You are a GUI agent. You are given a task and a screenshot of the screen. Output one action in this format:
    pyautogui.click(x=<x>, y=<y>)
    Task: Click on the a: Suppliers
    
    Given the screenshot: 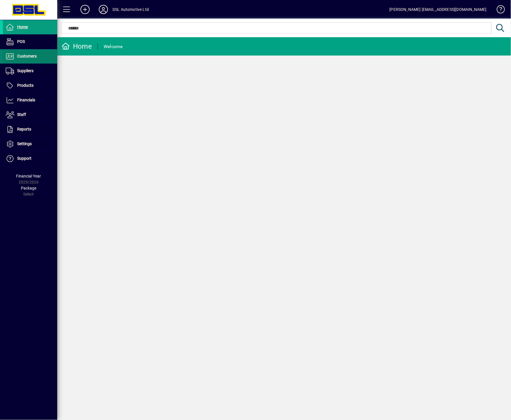 What is the action you would take?
    pyautogui.click(x=30, y=71)
    